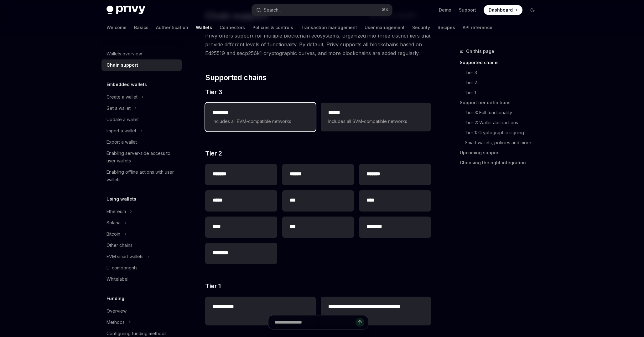 This screenshot has height=337, width=644. I want to click on button: Import a wallet, so click(142, 131).